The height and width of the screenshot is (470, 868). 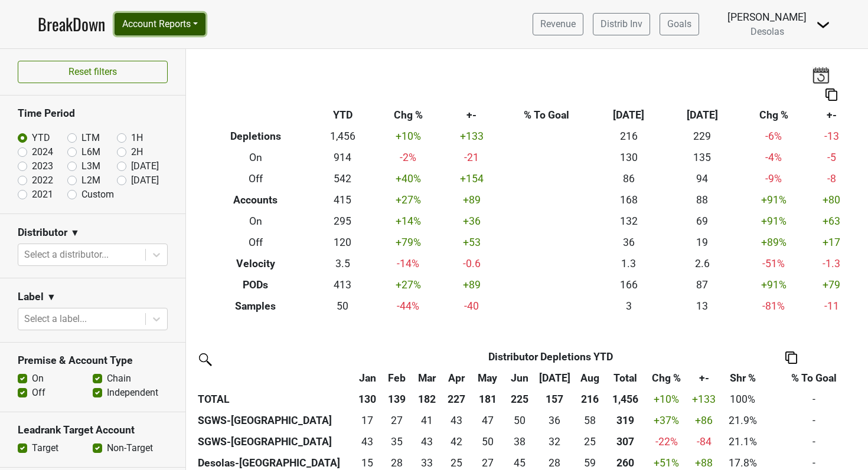 I want to click on td: 3, so click(x=629, y=306).